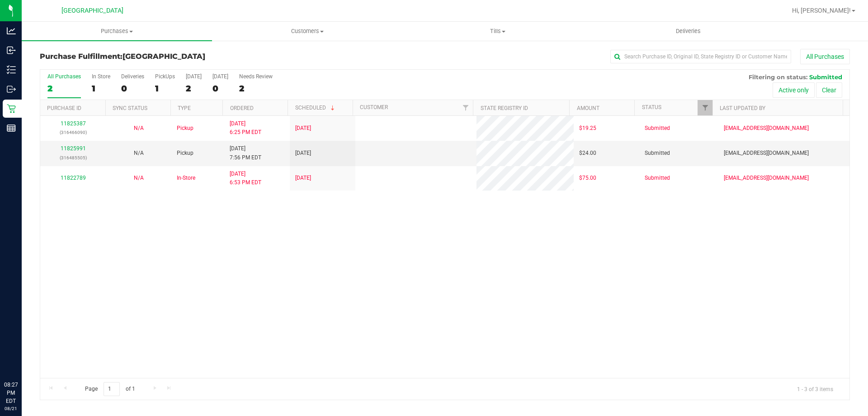 Image resolution: width=868 pixels, height=416 pixels. What do you see at coordinates (64, 108) in the screenshot?
I see `a: Purchase ID` at bounding box center [64, 108].